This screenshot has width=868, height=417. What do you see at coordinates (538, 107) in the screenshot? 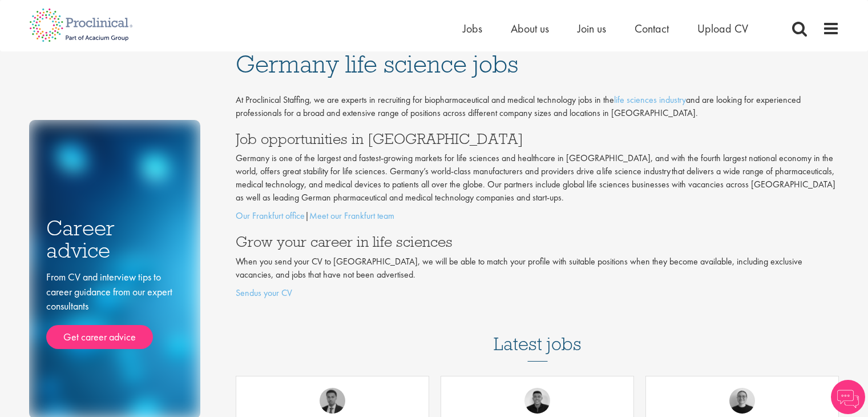
I see `p: At Proclinical Staffing, we are experts in recruiting for biopharmaceutical and medical technolog...` at bounding box center [538, 107].